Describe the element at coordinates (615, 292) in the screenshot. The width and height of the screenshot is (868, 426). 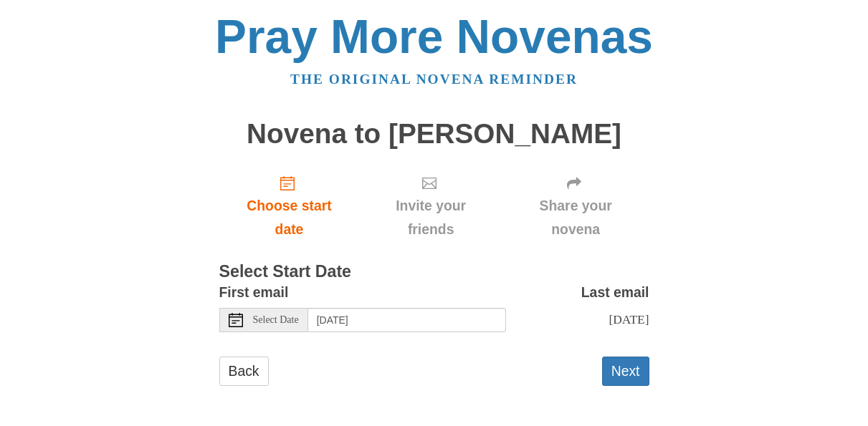
I see `label: Last email` at that location.